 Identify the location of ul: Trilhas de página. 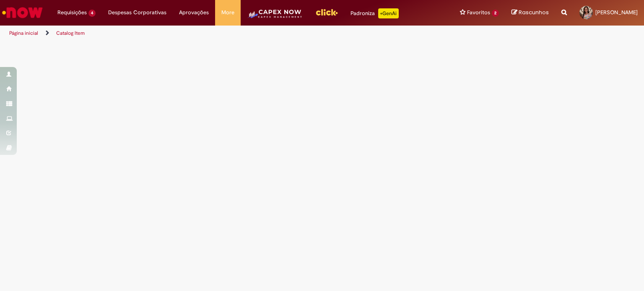
(214, 33).